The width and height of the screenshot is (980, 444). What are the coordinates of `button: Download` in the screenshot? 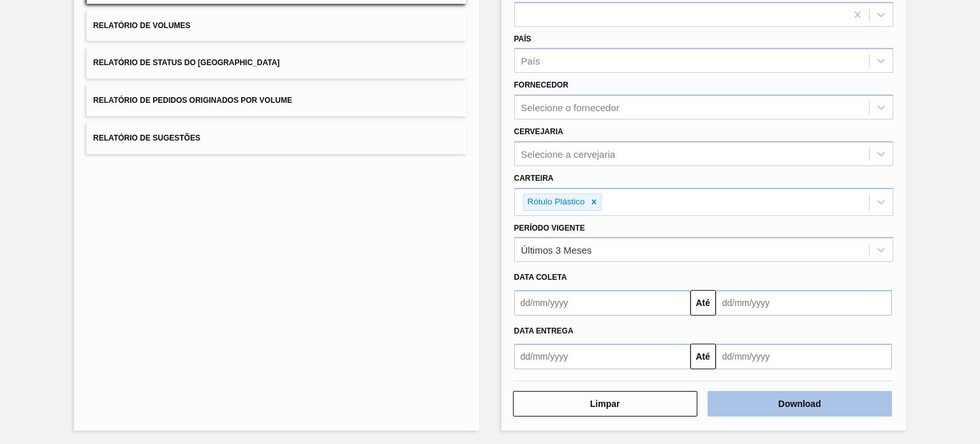 It's located at (799, 404).